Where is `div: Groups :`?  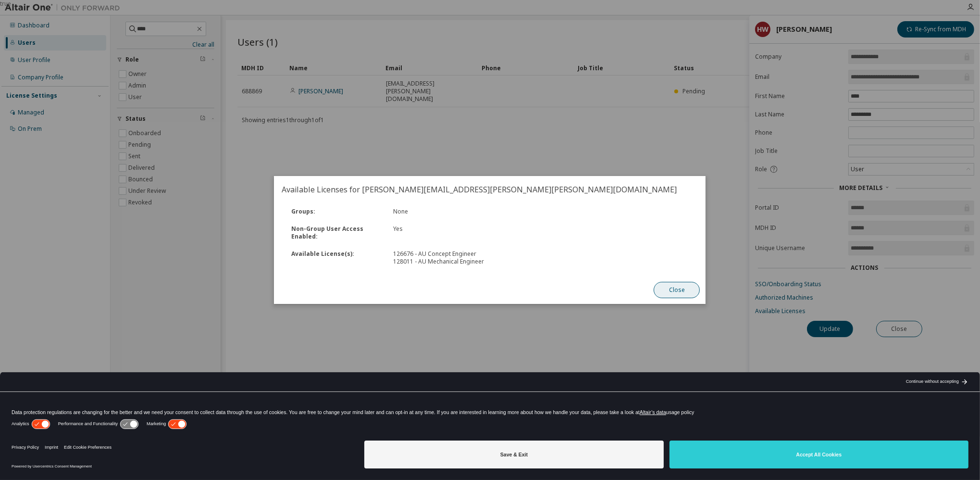
div: Groups : is located at coordinates (337, 211).